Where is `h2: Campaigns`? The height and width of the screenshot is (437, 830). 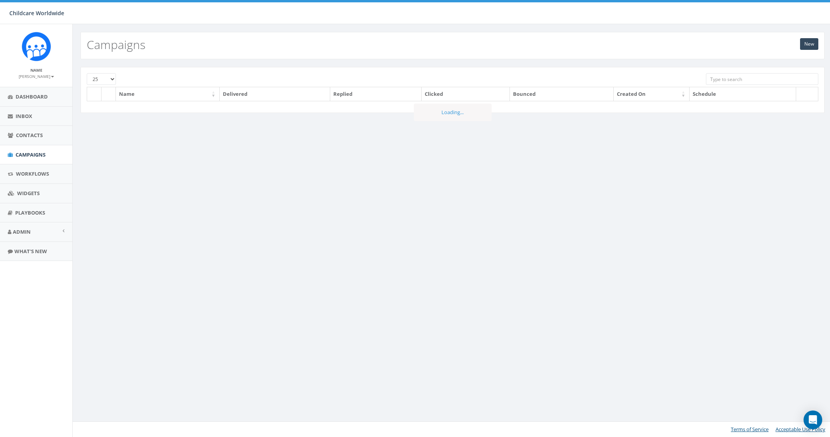 h2: Campaigns is located at coordinates (116, 44).